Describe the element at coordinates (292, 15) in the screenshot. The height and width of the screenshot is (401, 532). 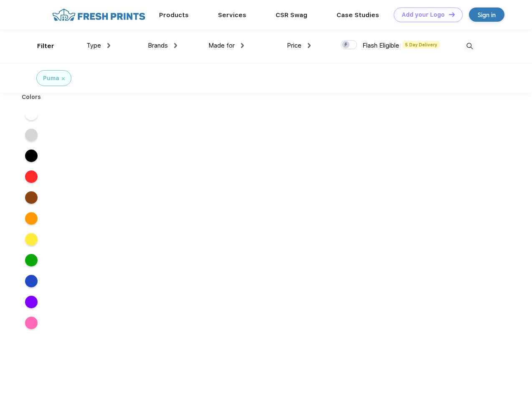
I see `a: CSR Swag` at that location.